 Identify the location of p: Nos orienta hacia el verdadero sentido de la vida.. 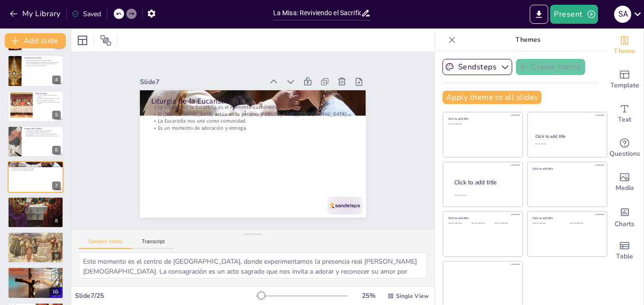
(36, 275).